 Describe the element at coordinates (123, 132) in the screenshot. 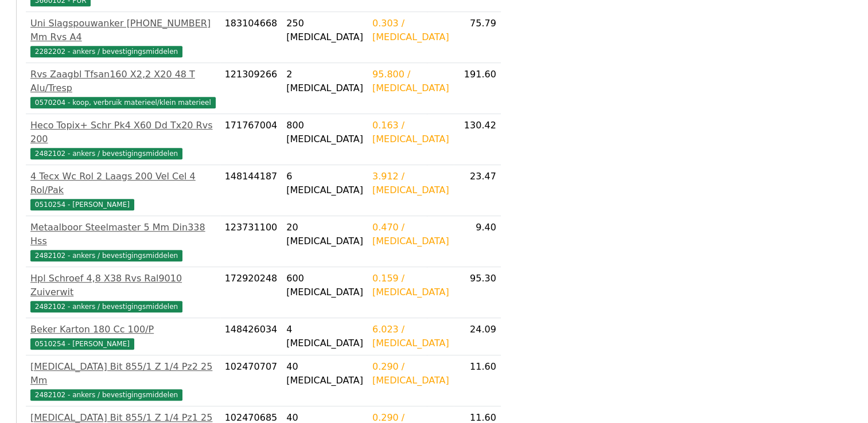

I see `div: Heco Topix+ Schr Pk4 X60 Dd Tx20 Rvs 200` at that location.